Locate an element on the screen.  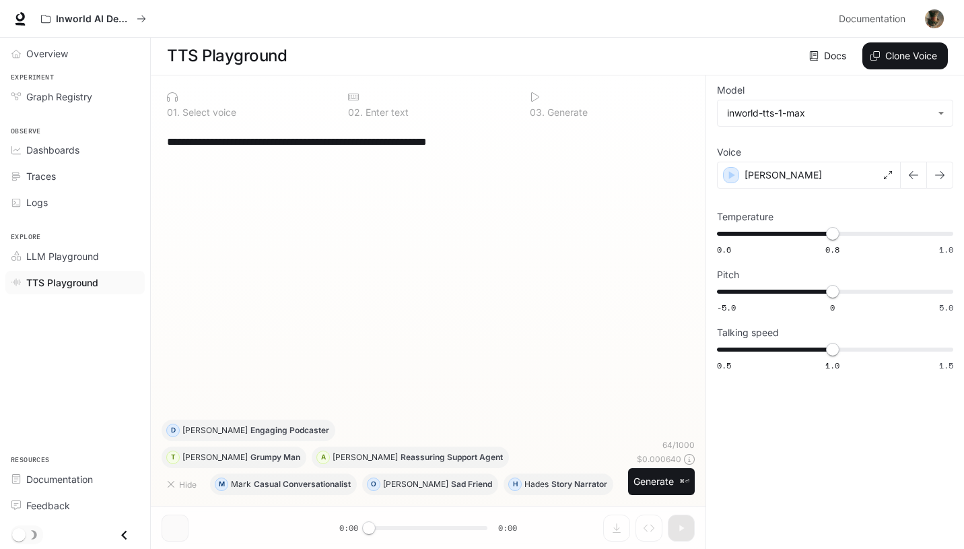
p: Voice is located at coordinates (729, 152).